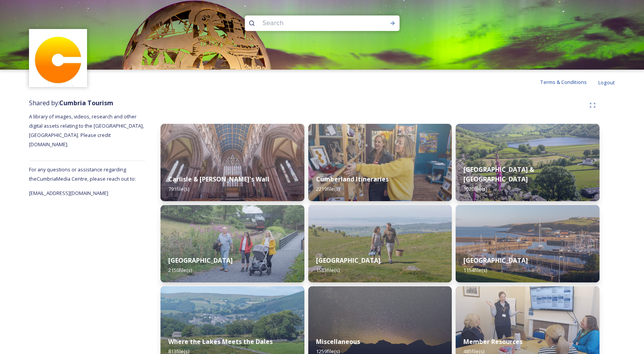 The height and width of the screenshot is (354, 644). I want to click on span: Logout, so click(606, 82).